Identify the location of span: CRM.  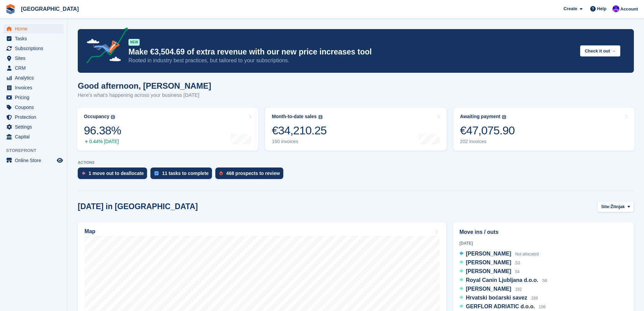
(35, 68).